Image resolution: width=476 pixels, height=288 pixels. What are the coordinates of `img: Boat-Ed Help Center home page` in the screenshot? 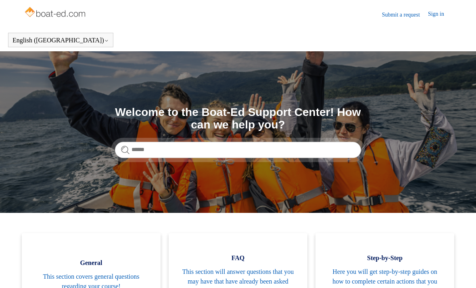 It's located at (56, 13).